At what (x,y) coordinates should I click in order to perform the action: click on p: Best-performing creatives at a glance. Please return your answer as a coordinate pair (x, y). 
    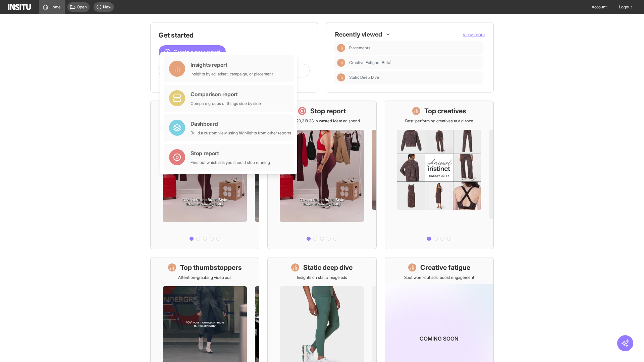
    Looking at the image, I should click on (439, 121).